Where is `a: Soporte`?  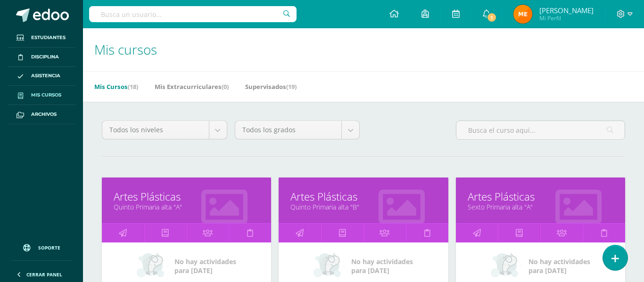
a: Soporte is located at coordinates (41, 247).